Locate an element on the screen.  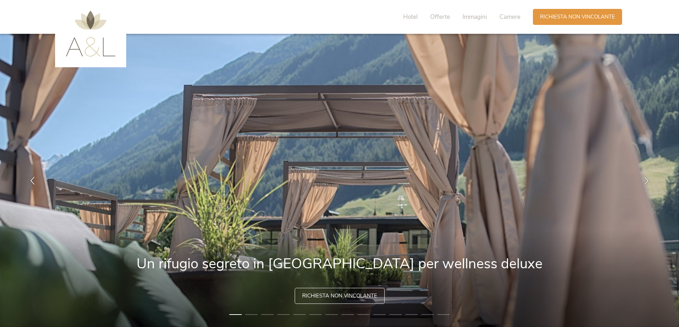
span: Camere is located at coordinates (510, 17).